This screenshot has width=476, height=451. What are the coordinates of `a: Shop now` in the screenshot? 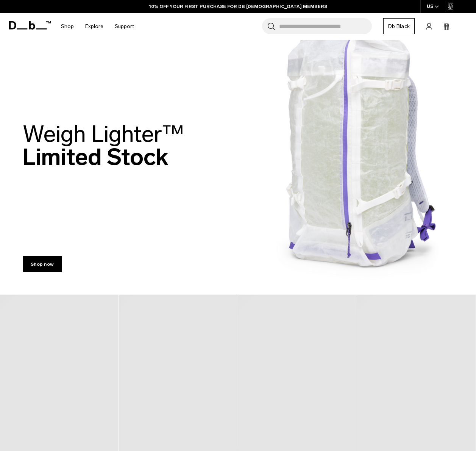 It's located at (42, 264).